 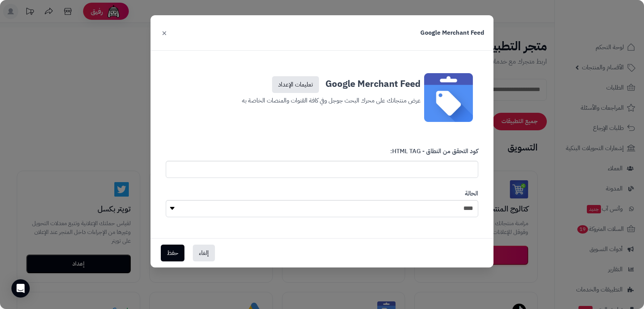 I want to click on label: الحالة, so click(x=471, y=193).